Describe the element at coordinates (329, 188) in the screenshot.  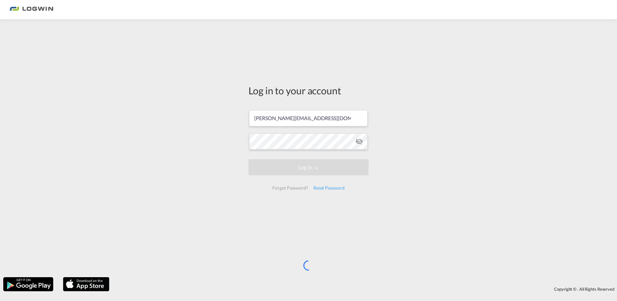
I see `div: Reset Password` at that location.